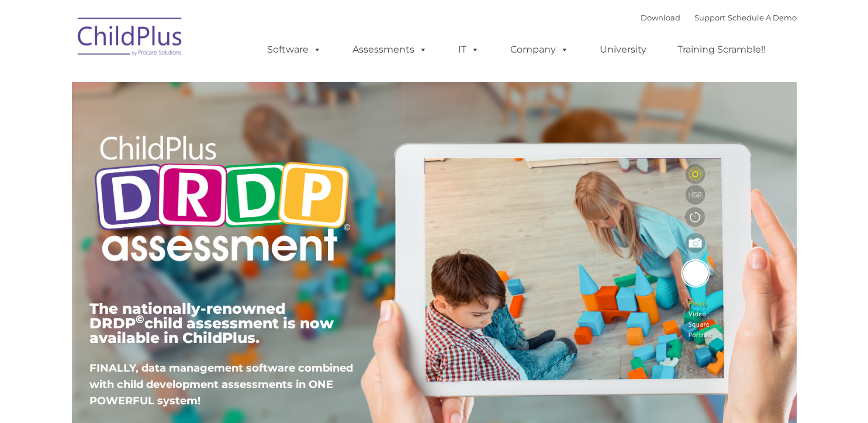  Describe the element at coordinates (762, 18) in the screenshot. I see `a: Schedule A Demo` at that location.